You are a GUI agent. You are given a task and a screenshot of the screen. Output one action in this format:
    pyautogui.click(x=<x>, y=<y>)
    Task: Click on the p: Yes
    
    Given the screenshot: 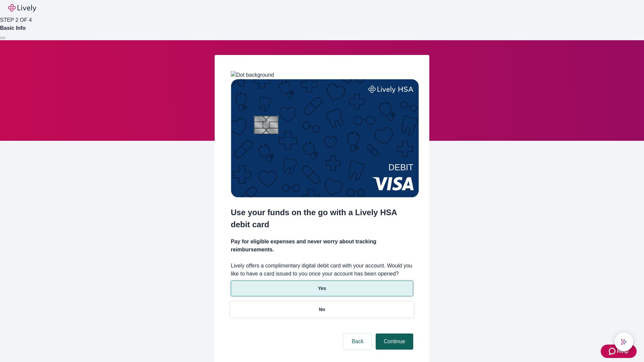 What is the action you would take?
    pyautogui.click(x=322, y=288)
    